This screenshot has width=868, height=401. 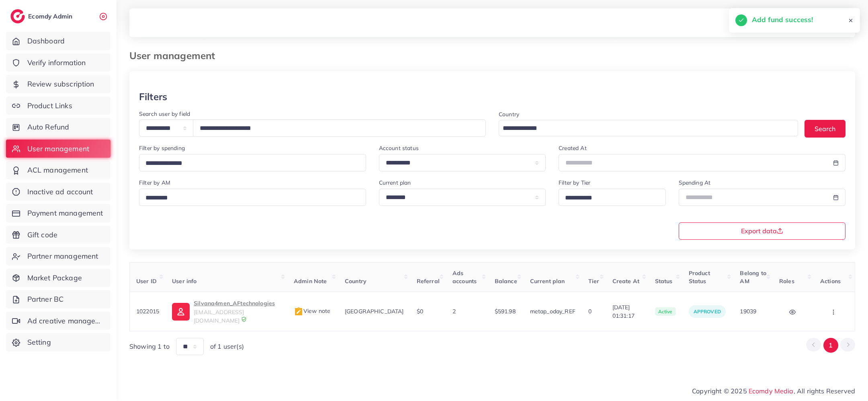 What do you see at coordinates (56, 62) in the screenshot?
I see `span: Verify information` at bounding box center [56, 62].